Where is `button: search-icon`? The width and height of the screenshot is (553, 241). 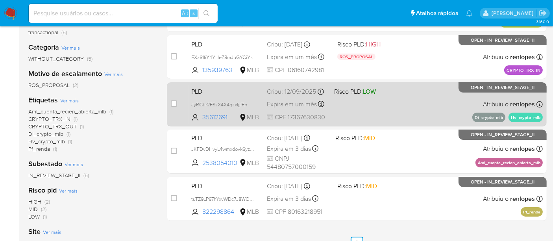 button: search-icon is located at coordinates (206, 13).